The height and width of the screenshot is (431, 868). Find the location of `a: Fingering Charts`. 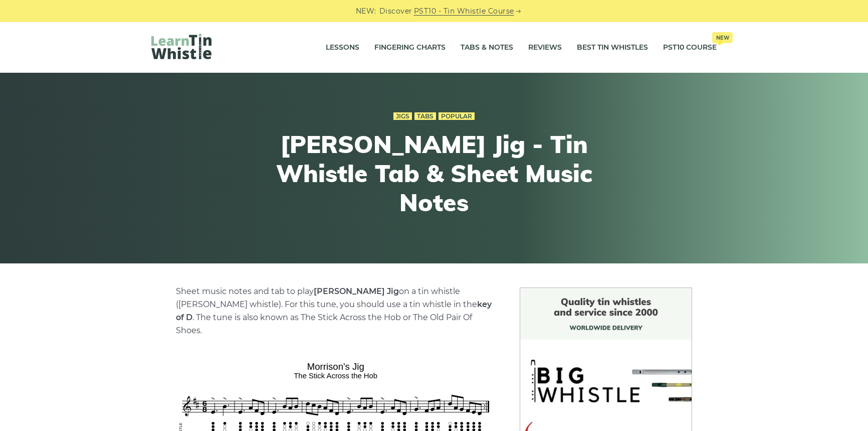

a: Fingering Charts is located at coordinates (410, 48).